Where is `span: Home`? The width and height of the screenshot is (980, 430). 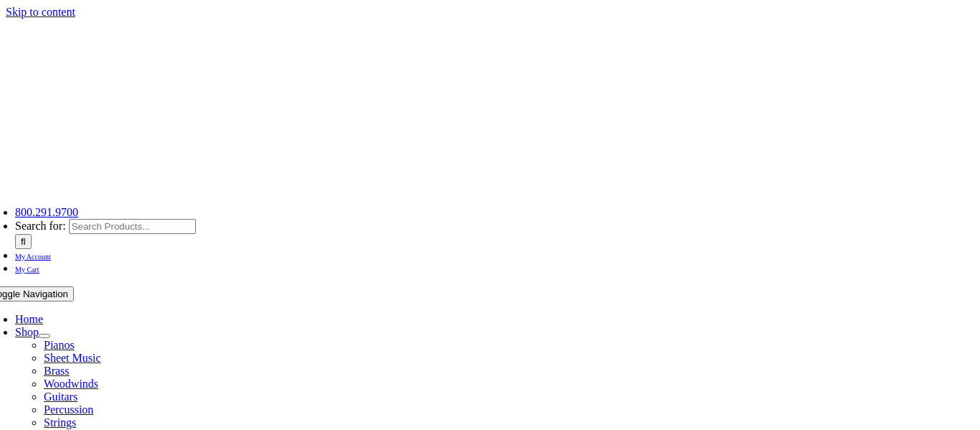 span: Home is located at coordinates (29, 318).